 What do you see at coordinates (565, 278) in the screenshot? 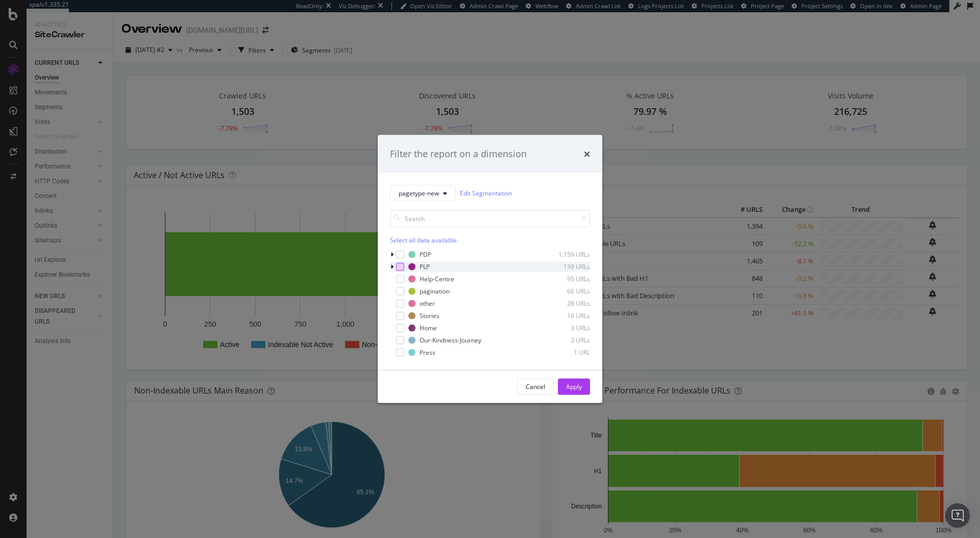
I see `div: 95 URLs` at bounding box center [565, 278].